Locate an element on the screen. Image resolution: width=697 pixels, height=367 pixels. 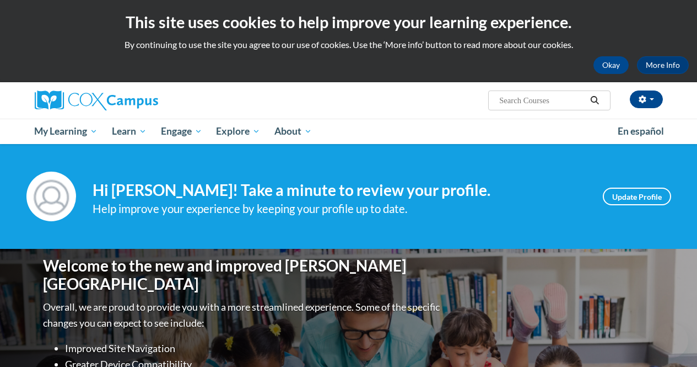
a: Learn is located at coordinates (129, 131).